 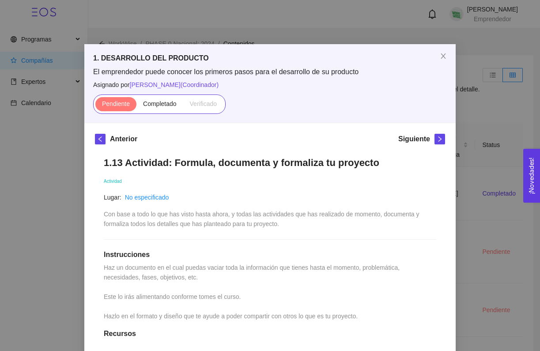 I want to click on span: Asignado por, so click(x=270, y=85).